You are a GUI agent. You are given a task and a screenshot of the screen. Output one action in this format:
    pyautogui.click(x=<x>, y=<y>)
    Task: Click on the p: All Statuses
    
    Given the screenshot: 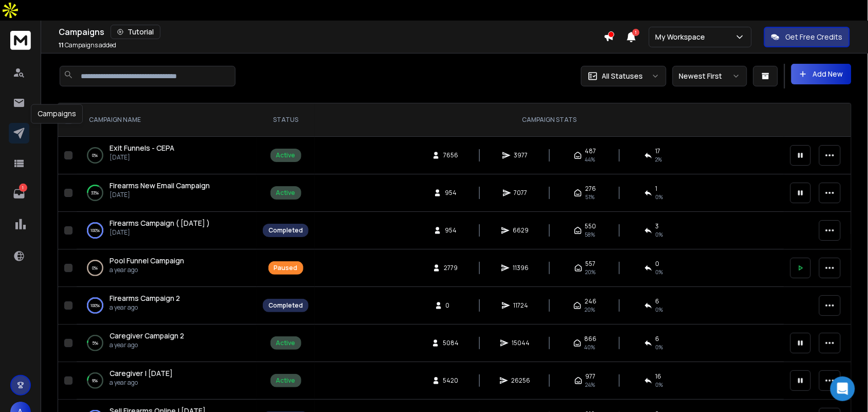 What is the action you would take?
    pyautogui.click(x=623, y=76)
    